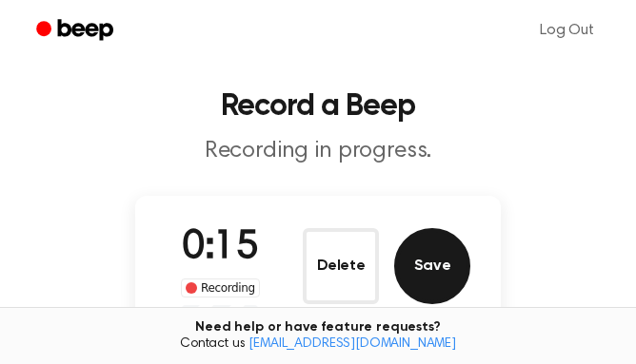 The width and height of the screenshot is (636, 364). Describe the element at coordinates (341, 266) in the screenshot. I see `button: Delete Audio Record` at that location.